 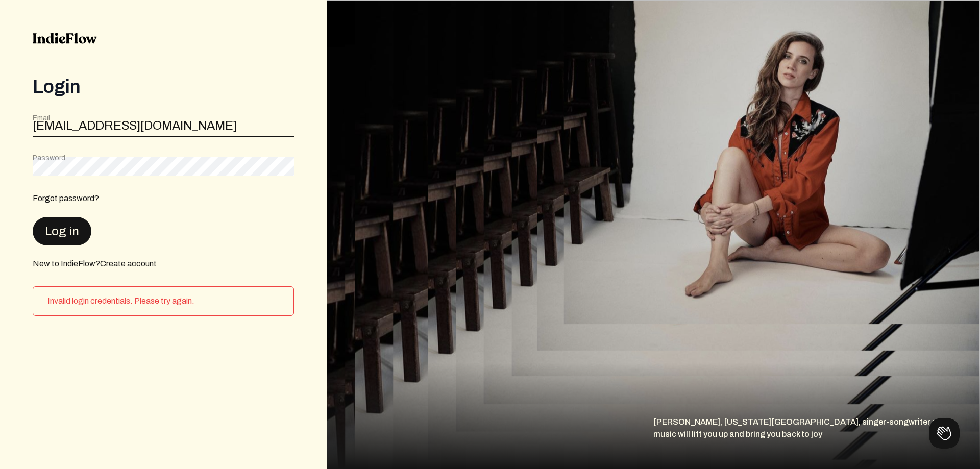 I want to click on div: New to IndieFlow?, so click(x=163, y=264).